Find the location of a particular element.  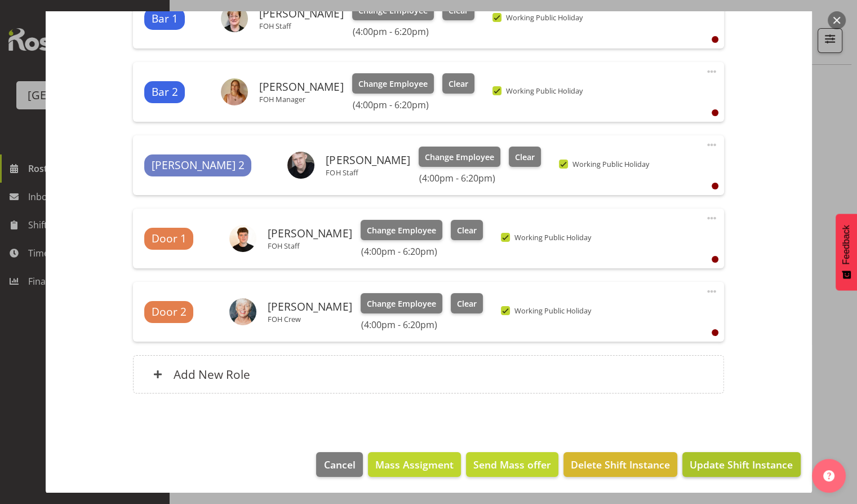

span: Update Shift Instance is located at coordinates (741, 464).